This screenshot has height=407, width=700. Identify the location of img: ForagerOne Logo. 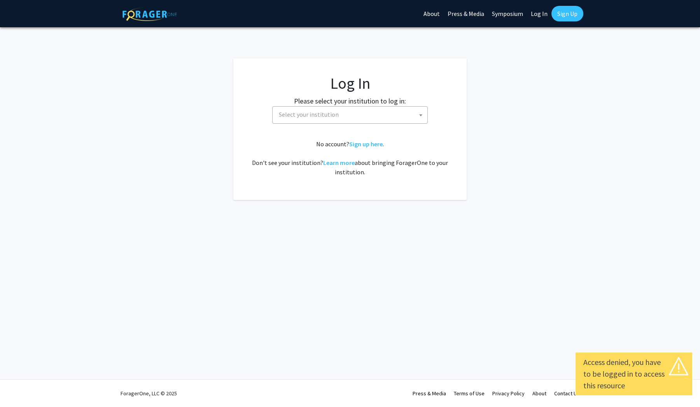
(150, 14).